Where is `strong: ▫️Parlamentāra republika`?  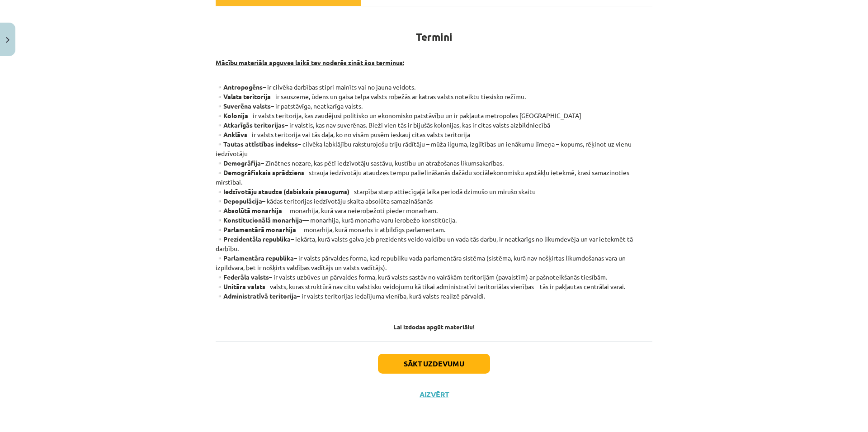 strong: ▫️Parlamentāra republika is located at coordinates (255, 258).